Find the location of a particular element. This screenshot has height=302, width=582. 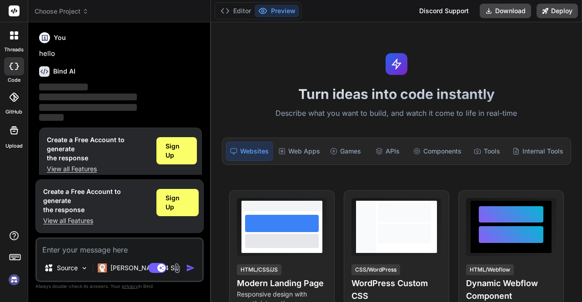

div: Tools is located at coordinates (487, 151).